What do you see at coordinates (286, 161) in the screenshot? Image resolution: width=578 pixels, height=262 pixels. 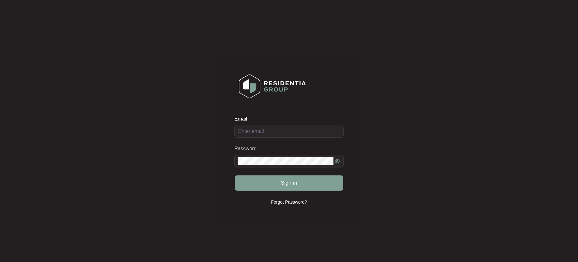 I see `input: Password` at bounding box center [286, 161].